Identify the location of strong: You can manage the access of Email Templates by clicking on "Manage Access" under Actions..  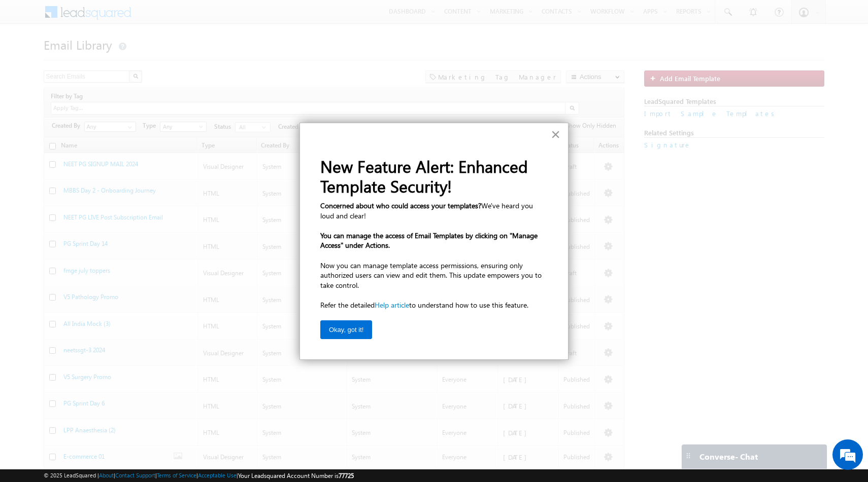
(430, 240).